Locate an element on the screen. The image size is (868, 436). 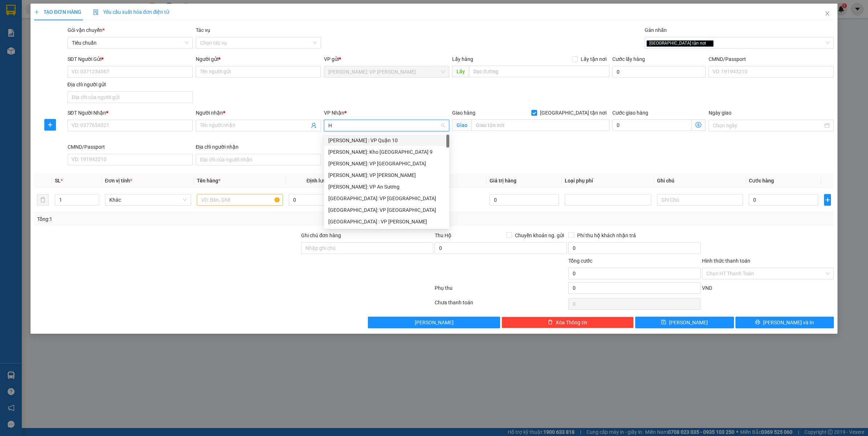
span: Mã đơn: VPBT1410250012 is located at coordinates (56, 49).